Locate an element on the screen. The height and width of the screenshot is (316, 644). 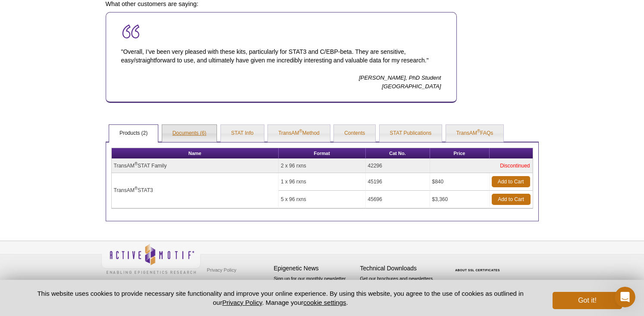
h4: Technical Downloads is located at coordinates (401, 269).